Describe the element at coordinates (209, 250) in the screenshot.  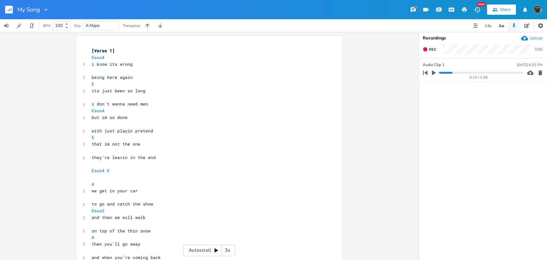
I see `div: Autoscroll` at that location.